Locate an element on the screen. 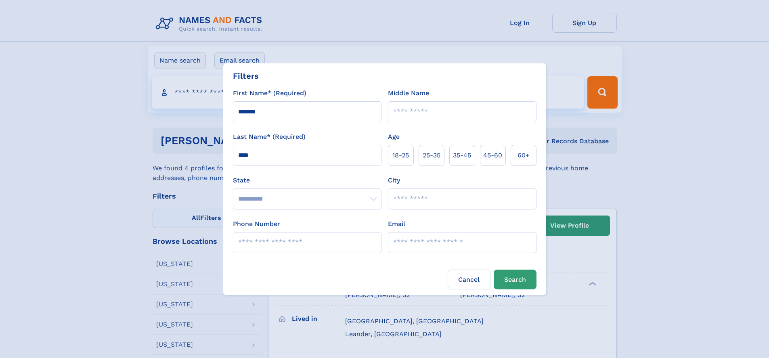 The image size is (769, 358). span: 45‑60 is located at coordinates (492, 155).